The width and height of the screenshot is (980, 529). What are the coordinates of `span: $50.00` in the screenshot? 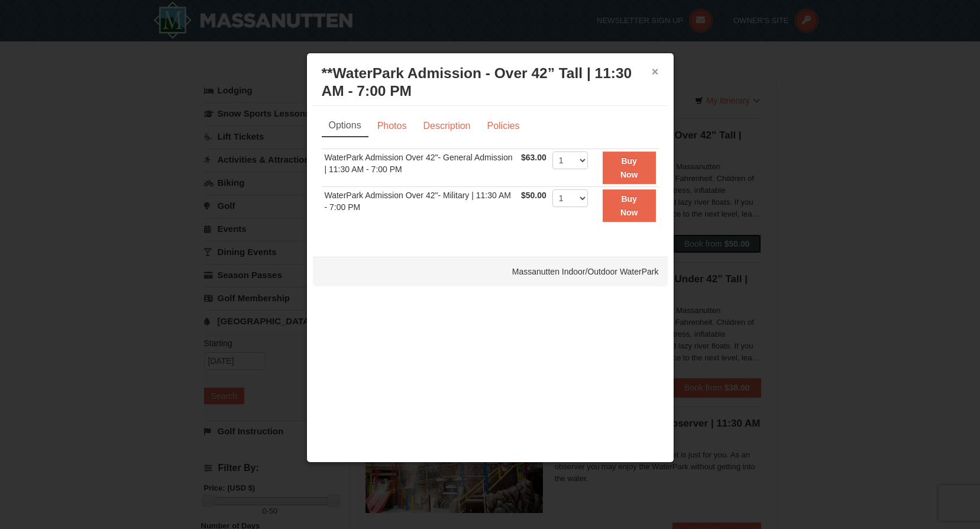 It's located at (534, 195).